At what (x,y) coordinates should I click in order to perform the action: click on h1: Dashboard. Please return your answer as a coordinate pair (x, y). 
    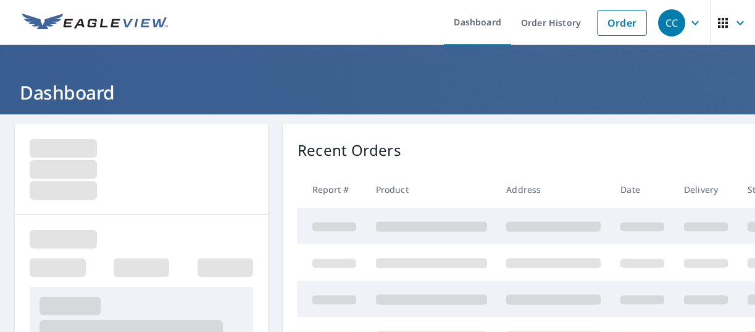
    Looking at the image, I should click on (377, 92).